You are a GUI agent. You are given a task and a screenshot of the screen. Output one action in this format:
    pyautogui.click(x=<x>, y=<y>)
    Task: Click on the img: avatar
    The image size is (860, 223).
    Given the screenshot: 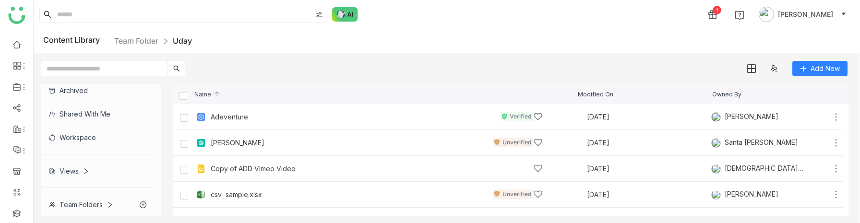 What is the action you would take?
    pyautogui.click(x=766, y=14)
    